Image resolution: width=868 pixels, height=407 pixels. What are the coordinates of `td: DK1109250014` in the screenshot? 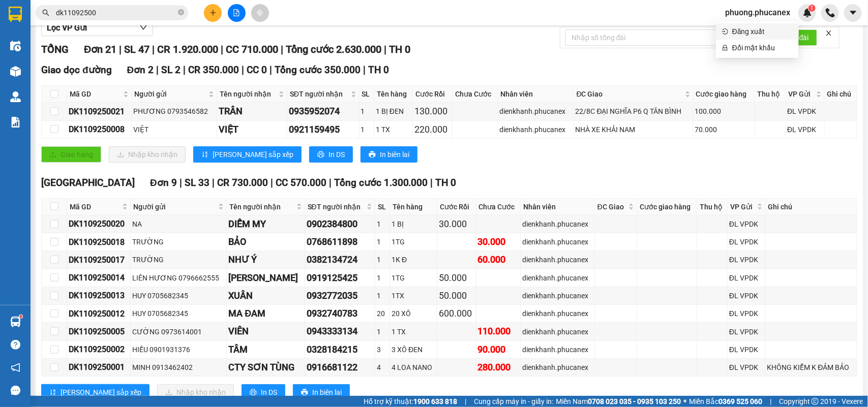 It's located at (99, 278).